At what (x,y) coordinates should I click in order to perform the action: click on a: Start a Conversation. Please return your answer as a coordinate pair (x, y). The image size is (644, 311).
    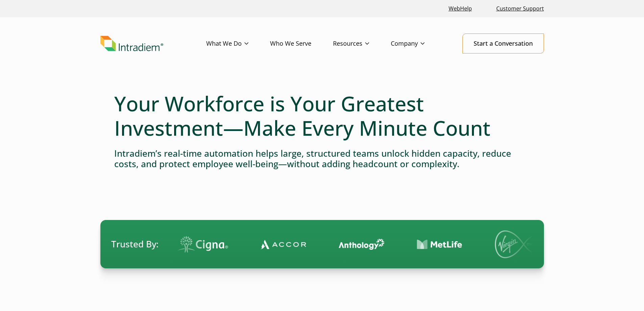
    Looking at the image, I should click on (503, 43).